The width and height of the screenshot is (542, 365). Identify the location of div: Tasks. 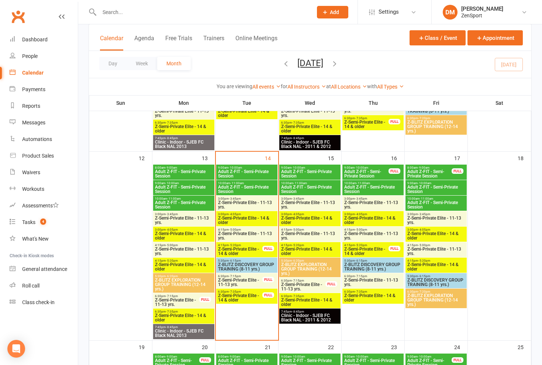
(29, 222).